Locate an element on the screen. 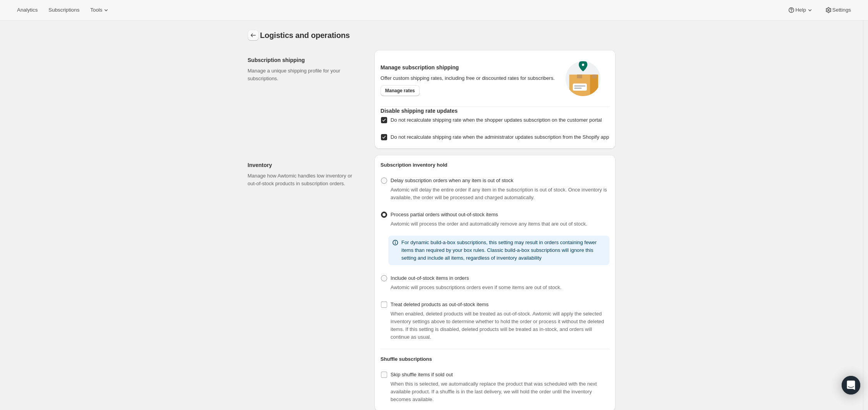 Image resolution: width=868 pixels, height=410 pixels. p: Manage a unique shipping profile for your subscriptions. is located at coordinates (305, 75).